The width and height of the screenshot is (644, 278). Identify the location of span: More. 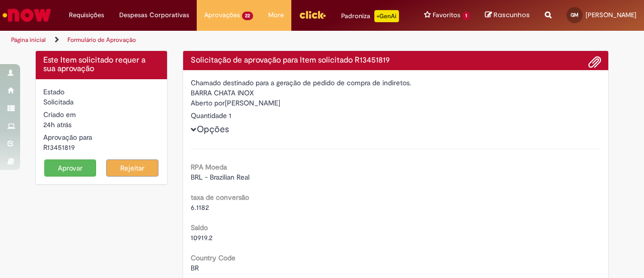
(276, 15).